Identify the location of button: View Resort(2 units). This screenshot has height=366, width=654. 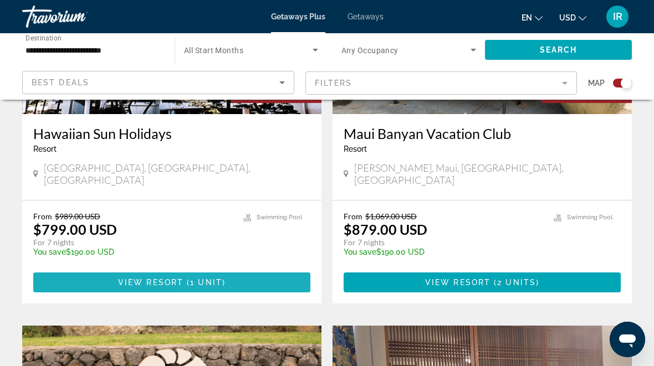
(482, 283).